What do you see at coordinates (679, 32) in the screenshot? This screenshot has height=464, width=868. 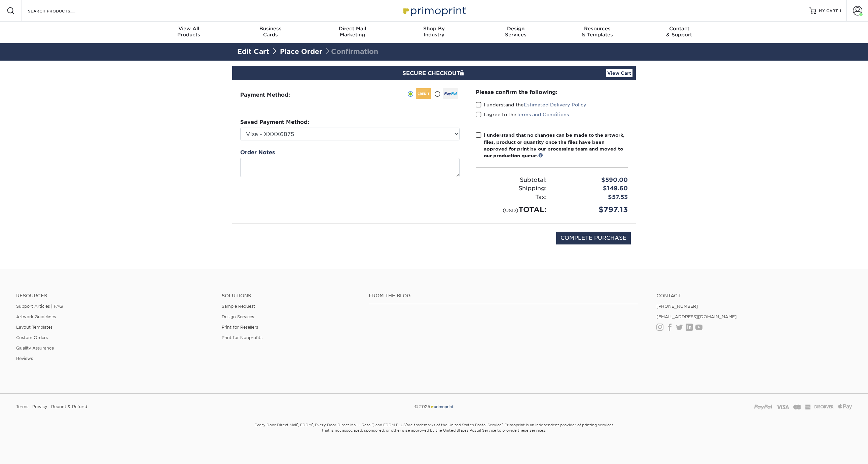 I see `a: Contact& Support` at bounding box center [679, 32].